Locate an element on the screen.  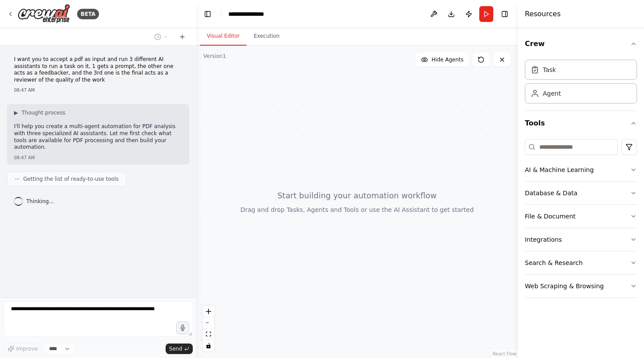
div: React Flow controls is located at coordinates (209, 328).